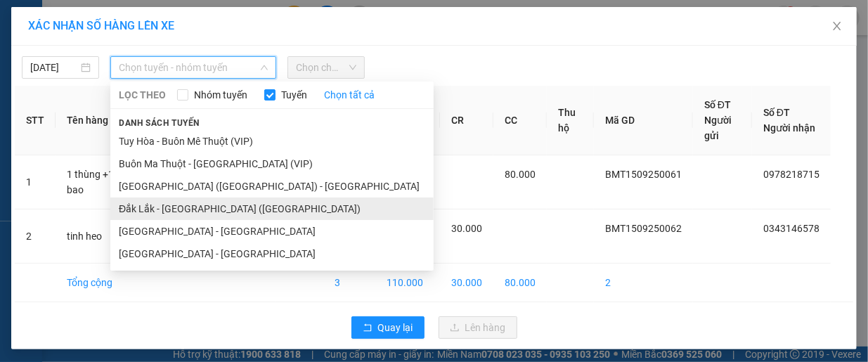  I want to click on button: uploadLên hàng, so click(478, 328).